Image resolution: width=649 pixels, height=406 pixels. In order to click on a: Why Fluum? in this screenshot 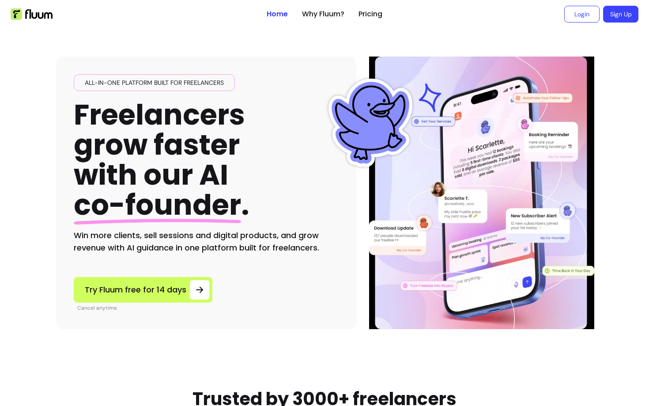, I will do `click(323, 14)`.